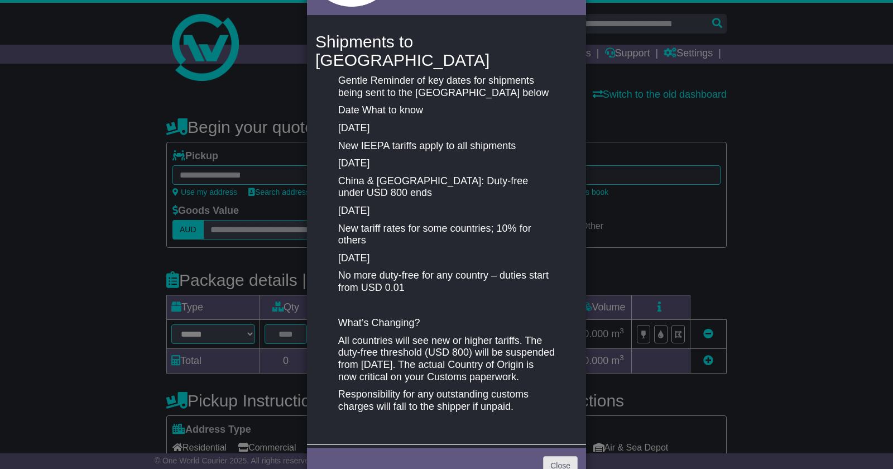 The image size is (893, 469). I want to click on p: New tariff rates for some countries; 10% for others, so click(446, 234).